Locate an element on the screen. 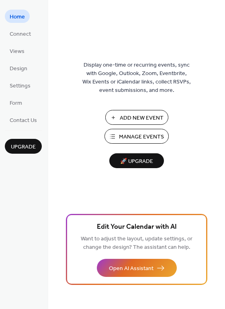  span: Edit Your Calendar with AI is located at coordinates (136, 227).